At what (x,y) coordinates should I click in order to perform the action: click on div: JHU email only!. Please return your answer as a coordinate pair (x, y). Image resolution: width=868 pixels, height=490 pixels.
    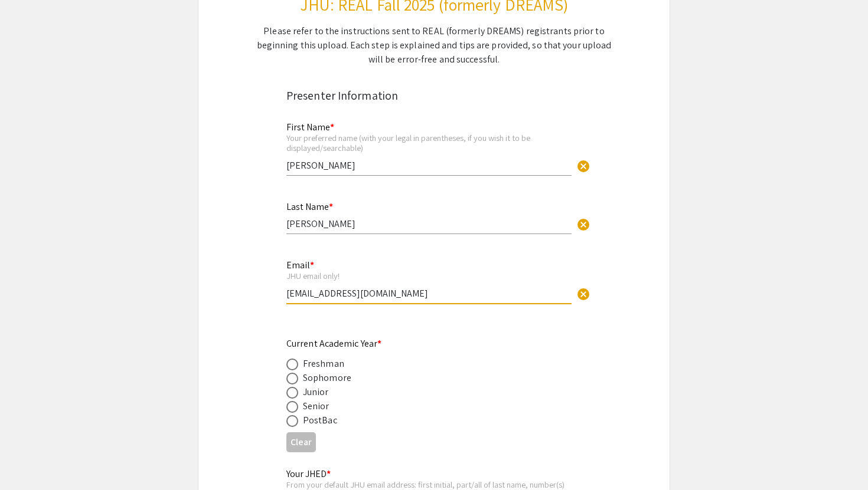
    Looking at the image, I should click on (428, 276).